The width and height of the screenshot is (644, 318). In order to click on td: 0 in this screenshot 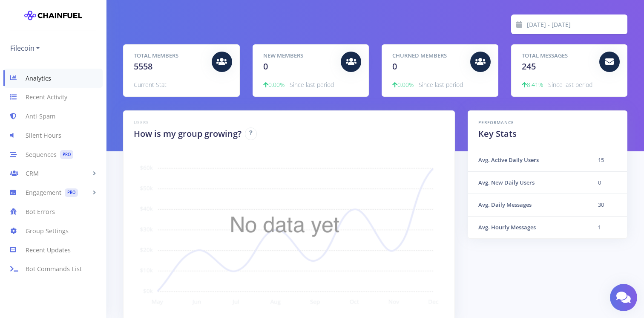, I will do `click(607, 182)`.